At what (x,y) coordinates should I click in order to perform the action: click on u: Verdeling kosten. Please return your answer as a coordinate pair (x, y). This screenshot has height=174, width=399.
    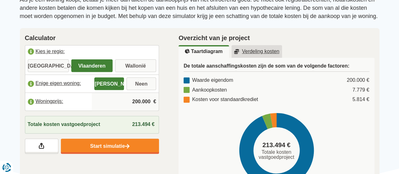
    Looking at the image, I should click on (257, 51).